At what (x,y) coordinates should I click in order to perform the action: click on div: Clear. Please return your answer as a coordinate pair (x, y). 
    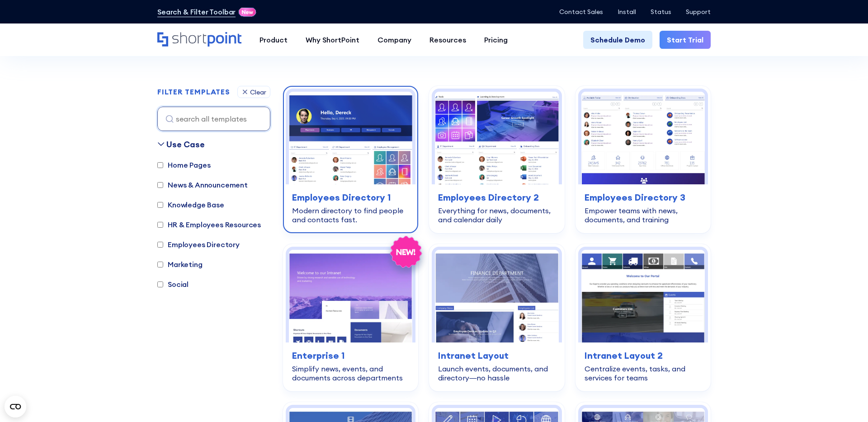
    Looking at the image, I should click on (258, 92).